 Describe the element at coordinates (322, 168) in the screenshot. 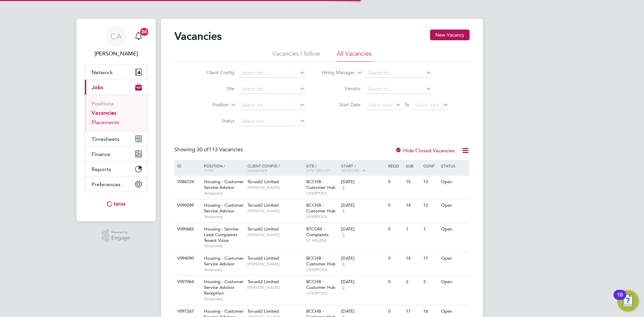

I see `div: Site /` at that location.